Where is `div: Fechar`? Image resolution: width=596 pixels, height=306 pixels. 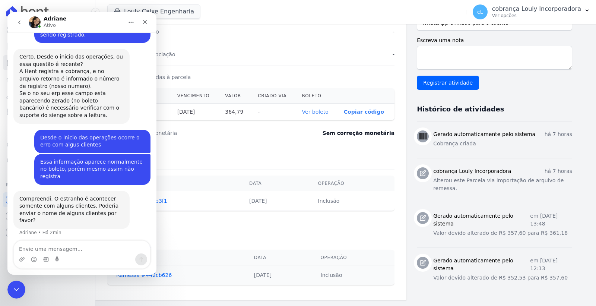
div: Fechar is located at coordinates (138, 10).